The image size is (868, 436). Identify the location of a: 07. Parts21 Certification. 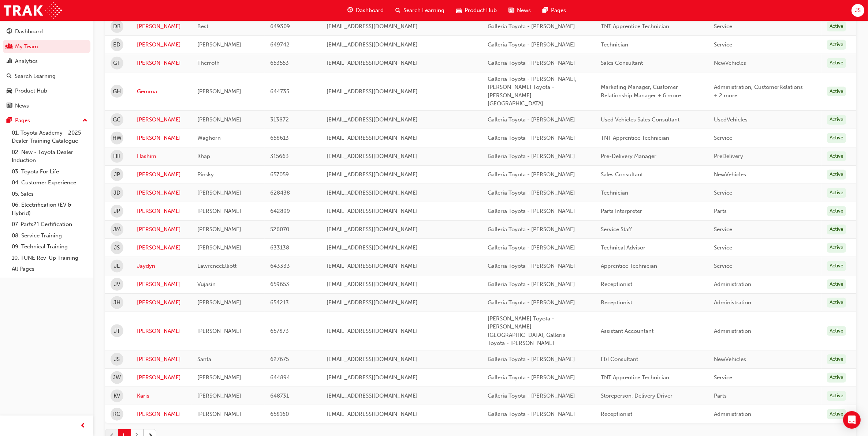
(49, 224).